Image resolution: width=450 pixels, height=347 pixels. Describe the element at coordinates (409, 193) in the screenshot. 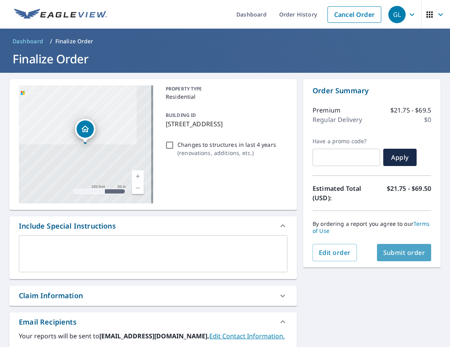

I see `p: $21.75 - $69.50` at that location.